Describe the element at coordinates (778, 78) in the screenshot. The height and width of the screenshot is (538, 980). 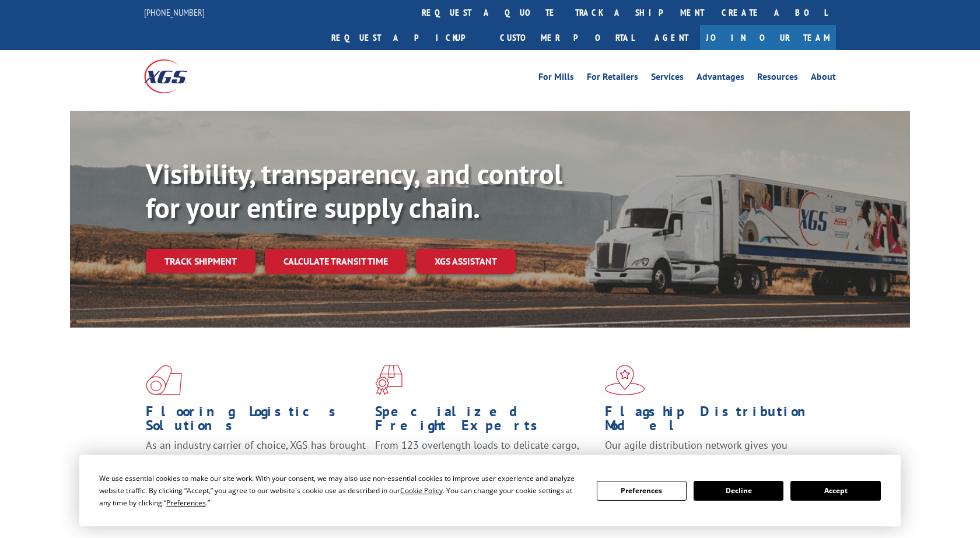
I see `a: Resources` at that location.